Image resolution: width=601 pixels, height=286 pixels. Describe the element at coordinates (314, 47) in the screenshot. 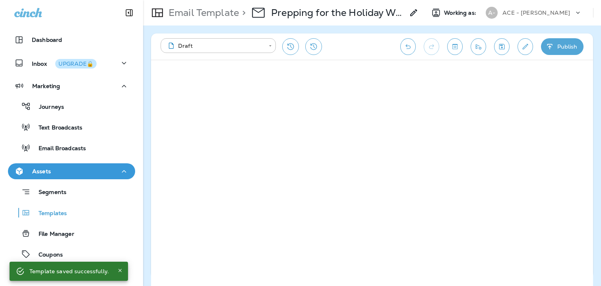

I see `button: View Changelog` at that location.